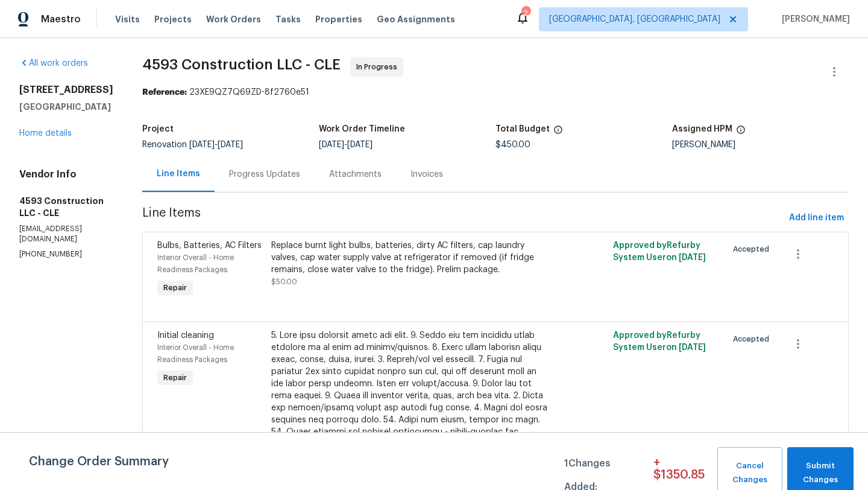  What do you see at coordinates (288, 19) in the screenshot?
I see `span: Tasks` at bounding box center [288, 19].